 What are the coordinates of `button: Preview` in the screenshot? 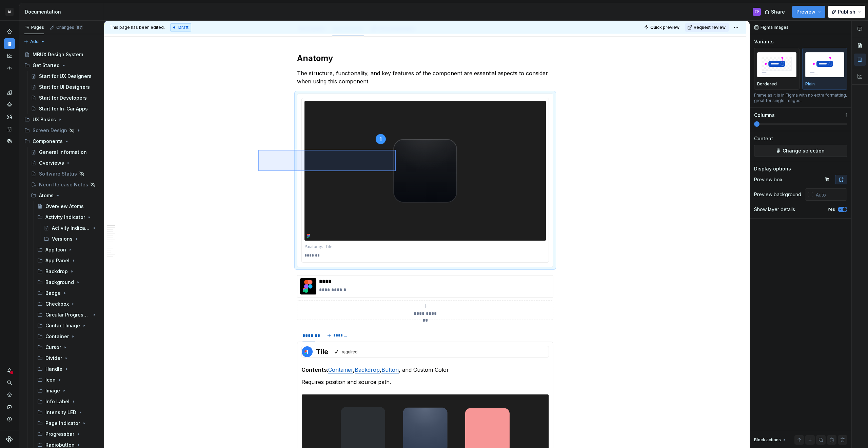 It's located at (808, 12).